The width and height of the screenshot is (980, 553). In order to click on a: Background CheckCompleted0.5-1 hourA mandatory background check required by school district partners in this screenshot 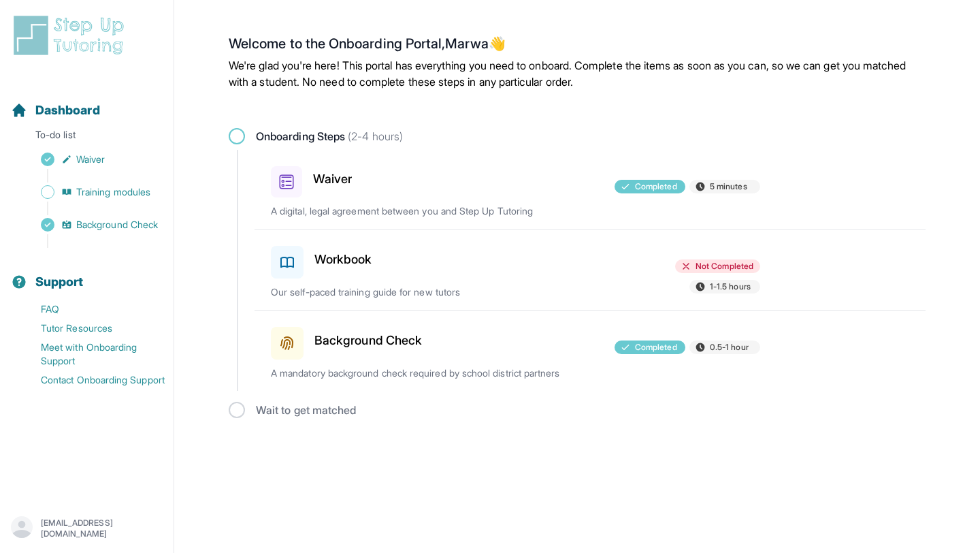, I will do `click(590, 350)`.